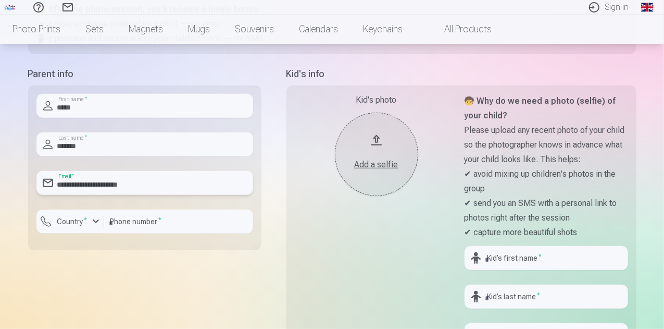 The height and width of the screenshot is (329, 664). Describe the element at coordinates (70, 221) in the screenshot. I see `button: Country*` at that location.